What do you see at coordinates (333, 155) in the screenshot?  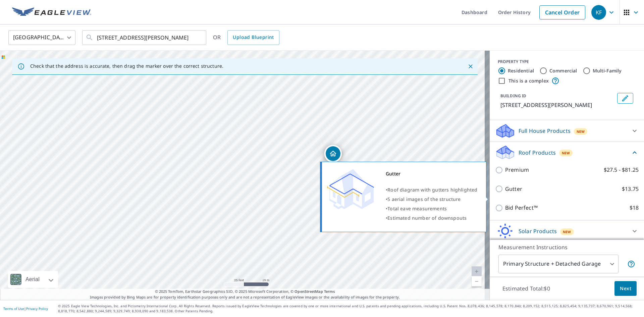 I see `div: Dropped pin, building 1, Residential property, 3775 W Woolbright Rd Boynton Beach, FL 33436` at bounding box center [333, 155].